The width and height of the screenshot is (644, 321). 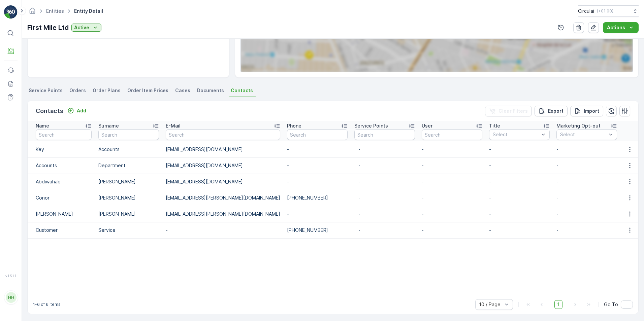 I want to click on p: Key, so click(x=64, y=149).